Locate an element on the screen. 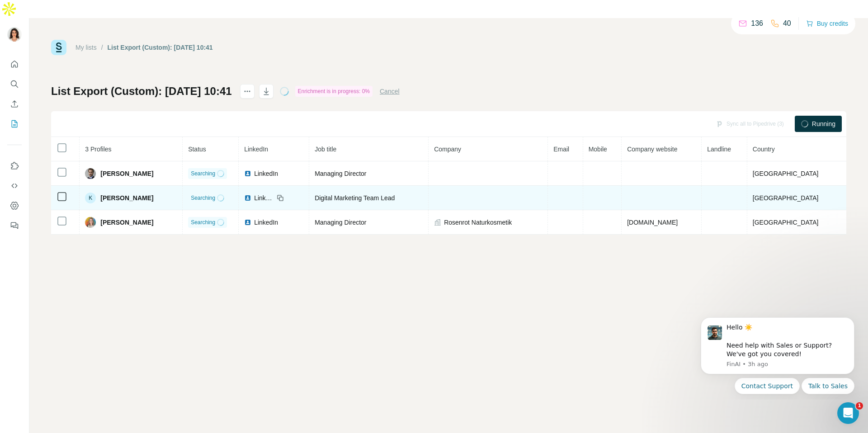  button: Enrich CSV is located at coordinates (14, 104).